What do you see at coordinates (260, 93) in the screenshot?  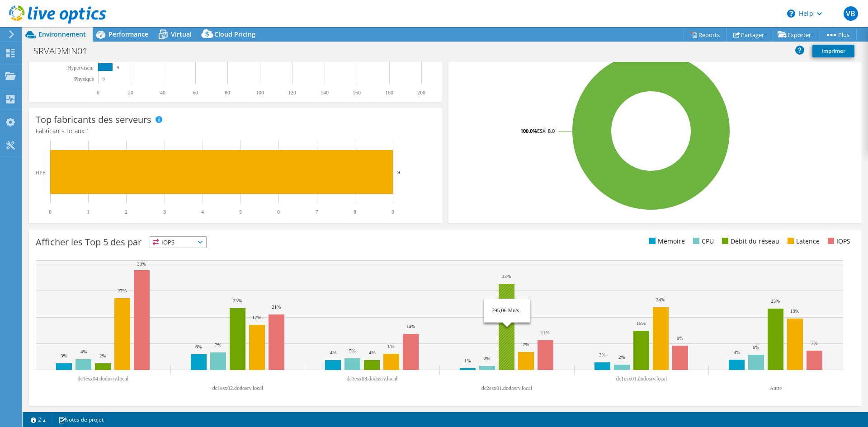 I see `text: 100` at bounding box center [260, 93].